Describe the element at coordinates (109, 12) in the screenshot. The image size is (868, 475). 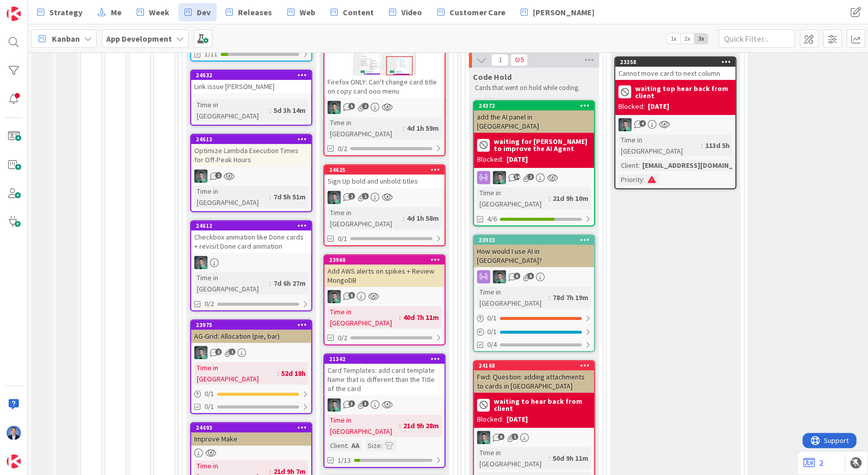
I see `a: Me` at that location.